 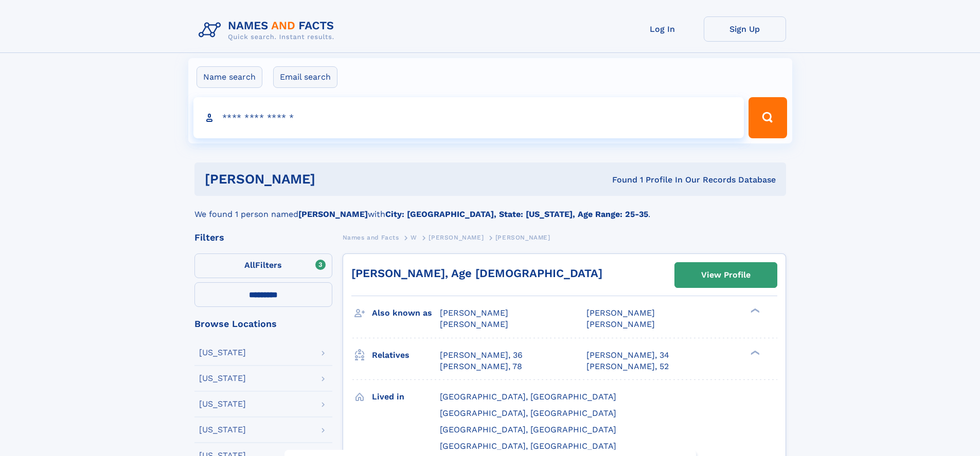 What do you see at coordinates (490, 208) in the screenshot?
I see `div: We found 1 person named with .` at bounding box center [490, 208].